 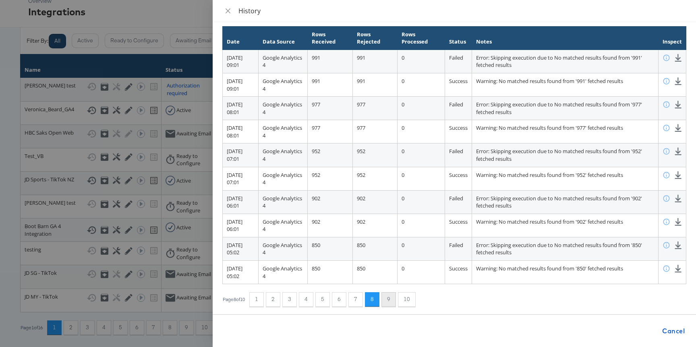 I want to click on button: 10, so click(x=407, y=299).